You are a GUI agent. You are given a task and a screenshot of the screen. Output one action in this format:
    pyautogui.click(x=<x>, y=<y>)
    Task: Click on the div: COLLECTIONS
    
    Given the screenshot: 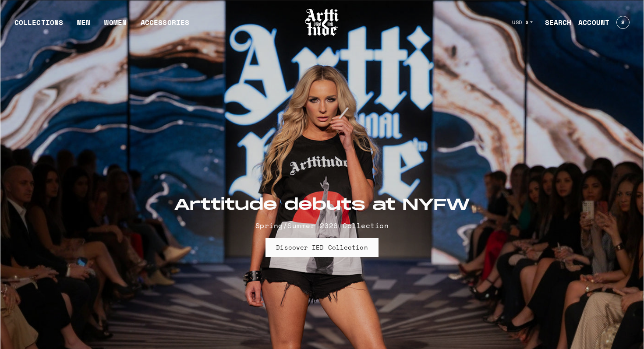 What is the action you would take?
    pyautogui.click(x=38, y=26)
    